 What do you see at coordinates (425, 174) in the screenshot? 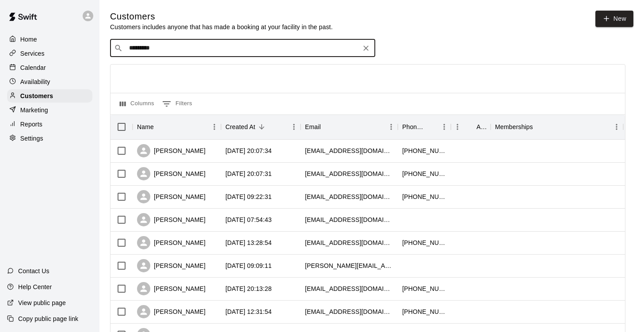
I see `div: +15195770206` at bounding box center [425, 174].